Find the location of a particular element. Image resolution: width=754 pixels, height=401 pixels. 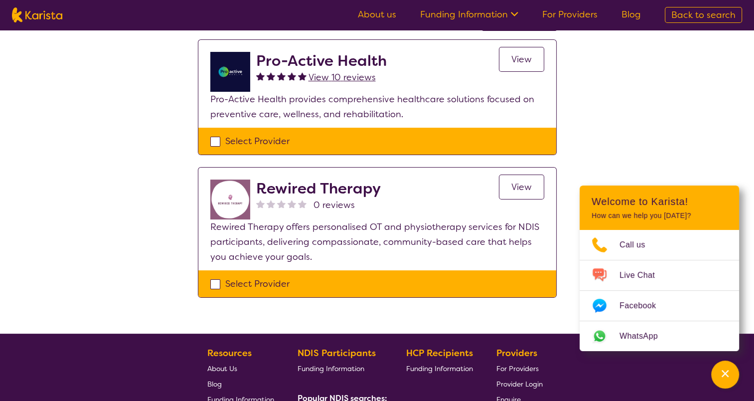

span: View 10 reviews is located at coordinates (342, 77).